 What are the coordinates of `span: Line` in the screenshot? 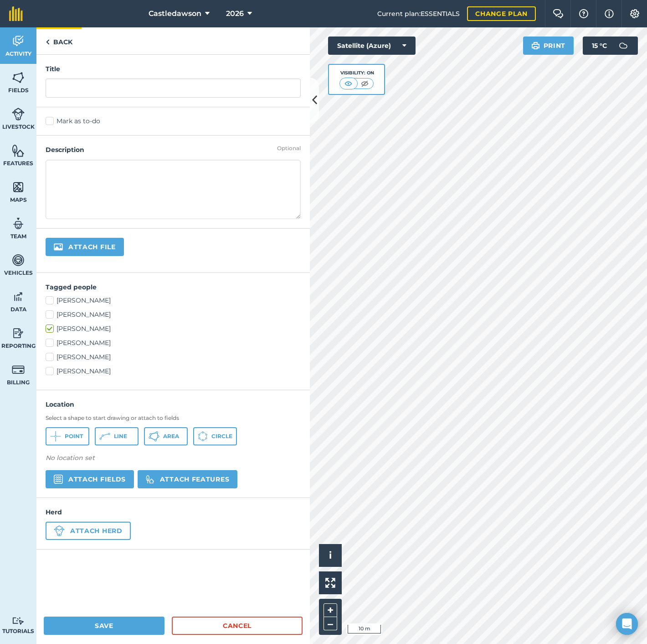 It's located at (121, 436).